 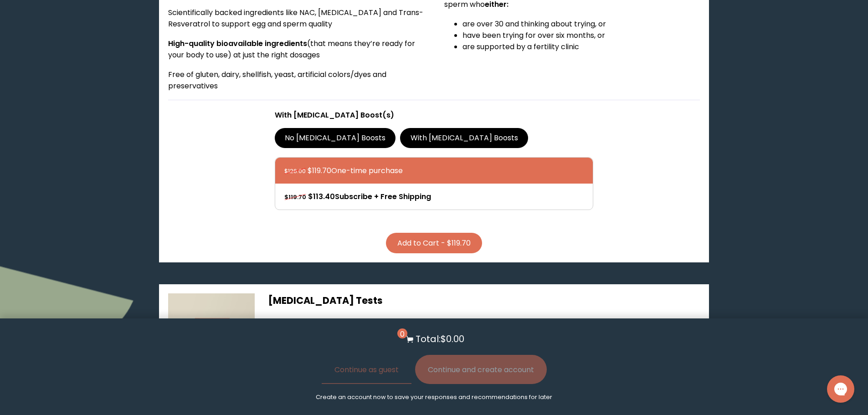 What do you see at coordinates (211, 337) in the screenshot?
I see `img: thumbnail image` at bounding box center [211, 337].